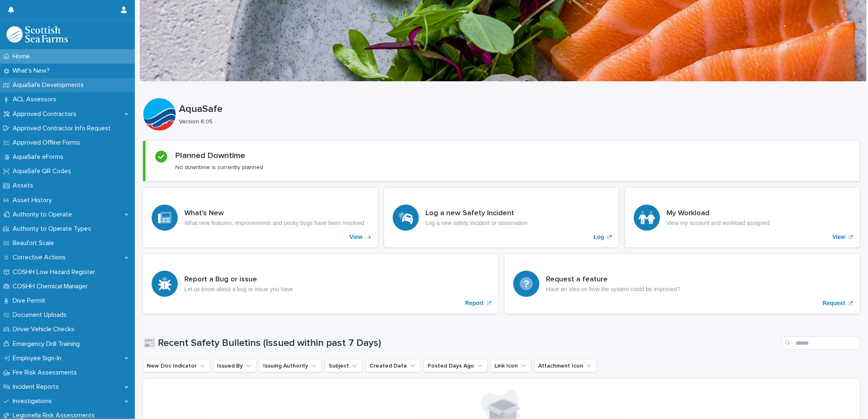 Image resolution: width=868 pixels, height=419 pixels. I want to click on button: Link Icon, so click(511, 366).